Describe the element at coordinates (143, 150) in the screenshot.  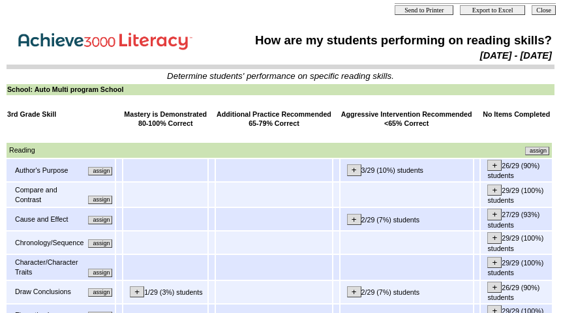
I see `td: Reading` at that location.